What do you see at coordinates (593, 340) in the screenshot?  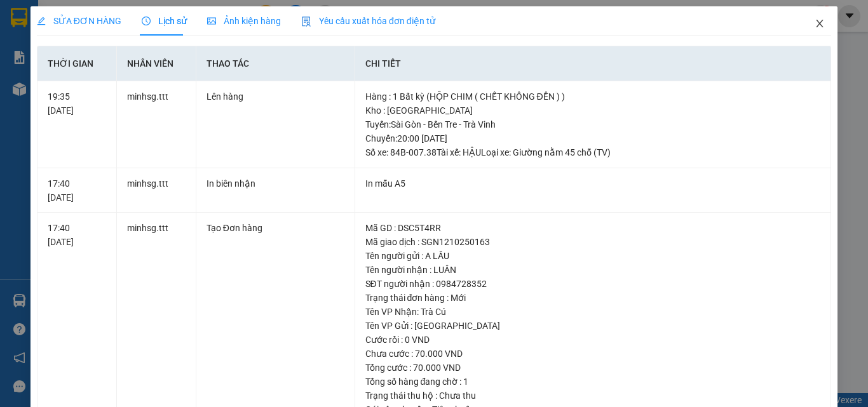 I see `div: Cước rồi : 0 VND` at bounding box center [593, 340].